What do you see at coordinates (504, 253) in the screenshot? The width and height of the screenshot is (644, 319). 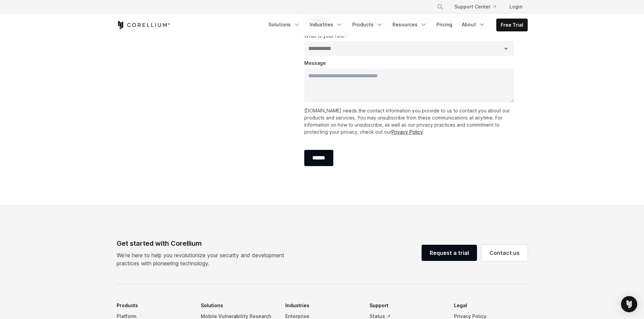 I see `a: Contact us` at bounding box center [504, 253].